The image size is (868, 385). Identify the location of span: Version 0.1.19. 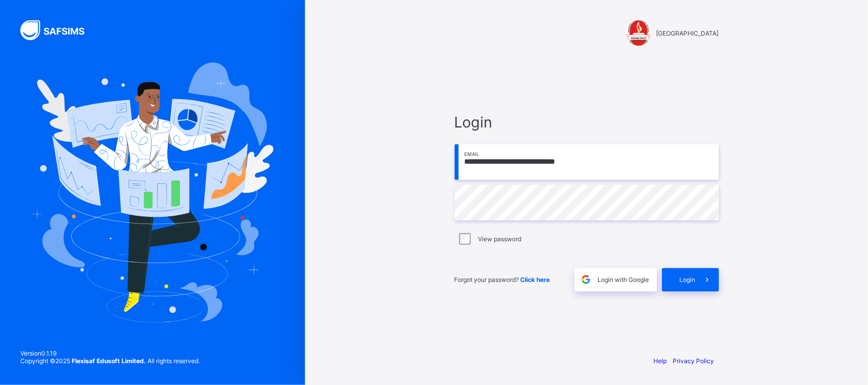
(110, 353).